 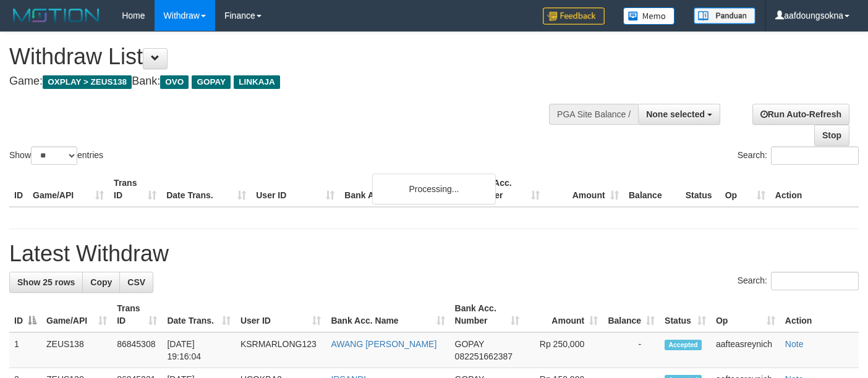 I want to click on th: Balance, so click(x=652, y=189).